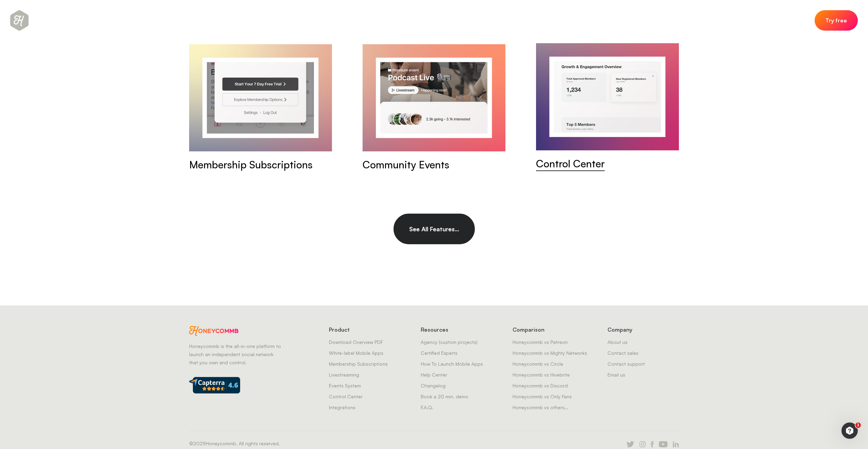 This screenshot has width=868, height=449. Describe the element at coordinates (538, 363) in the screenshot. I see `a: Honeycommb vs Circle` at that location.